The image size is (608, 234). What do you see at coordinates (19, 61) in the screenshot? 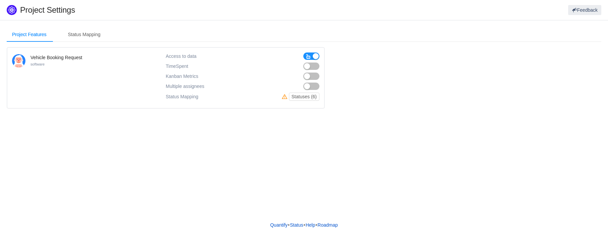
I see `img: 10425` at bounding box center [19, 61].